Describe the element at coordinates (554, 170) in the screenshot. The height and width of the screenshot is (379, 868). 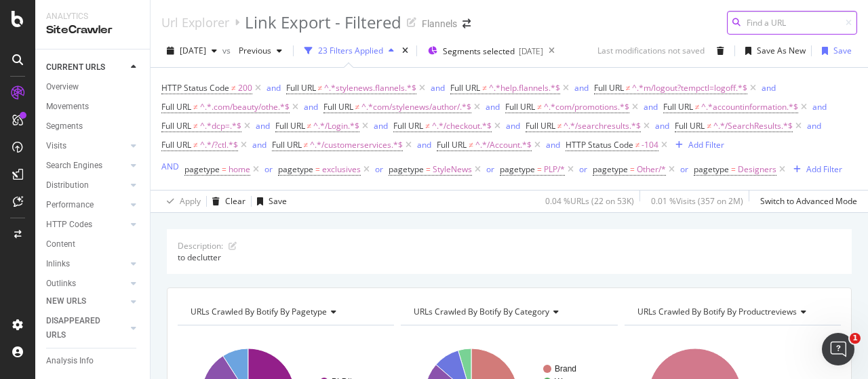
I see `span: PLP/*` at that location.